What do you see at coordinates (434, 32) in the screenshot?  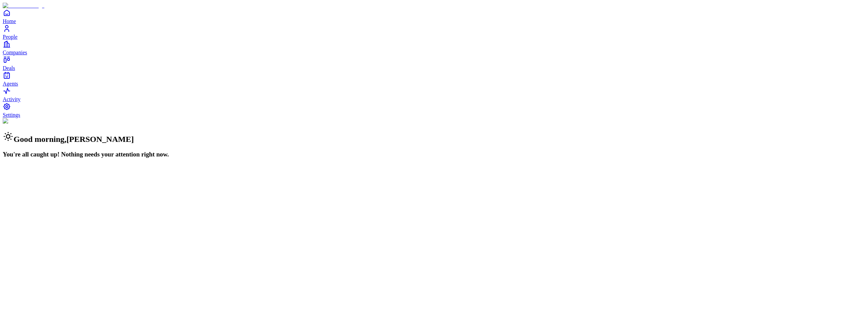 I see `a: People` at bounding box center [434, 32].